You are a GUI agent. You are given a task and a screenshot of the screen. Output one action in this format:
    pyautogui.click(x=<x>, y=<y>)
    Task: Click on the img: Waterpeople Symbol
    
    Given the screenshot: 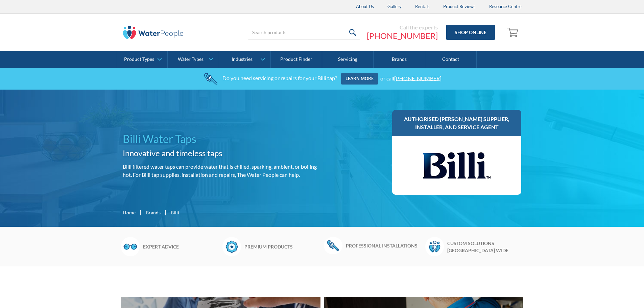 What is the action you would take?
    pyautogui.click(x=434, y=246)
    